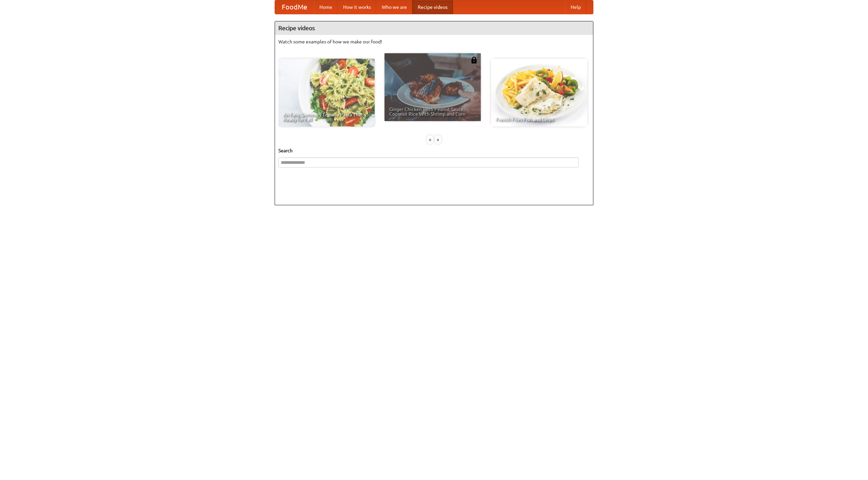 The height and width of the screenshot is (480, 868). What do you see at coordinates (326, 7) in the screenshot?
I see `a: Home` at bounding box center [326, 7].